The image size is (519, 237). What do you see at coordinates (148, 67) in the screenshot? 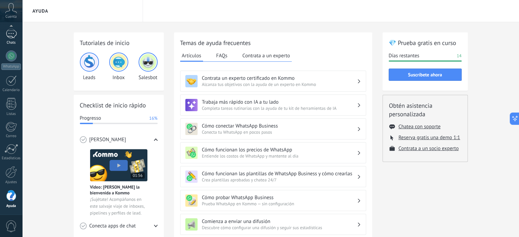
I see `div: Salesbot` at bounding box center [148, 67].